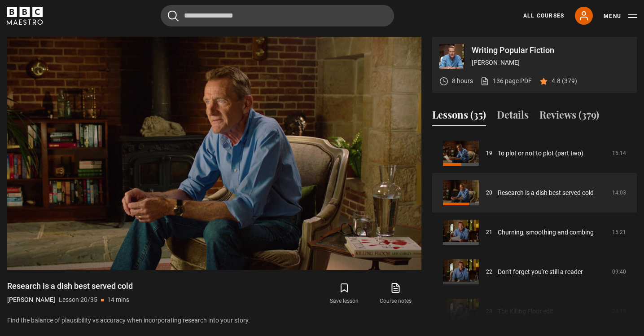  I want to click on p: Find the balance of plausibility vs accuracy when incorporating research into your story., so click(214, 320).